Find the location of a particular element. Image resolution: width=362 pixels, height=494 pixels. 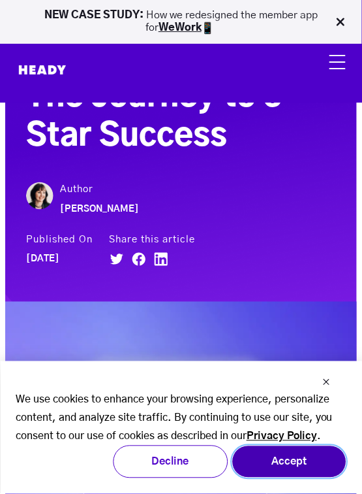

strong: NEW CASE STUDY: is located at coordinates (95, 15).